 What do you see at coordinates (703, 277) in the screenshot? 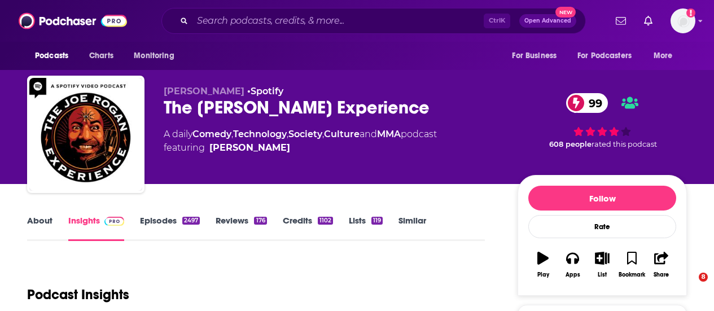
I see `span: 8` at bounding box center [703, 277].